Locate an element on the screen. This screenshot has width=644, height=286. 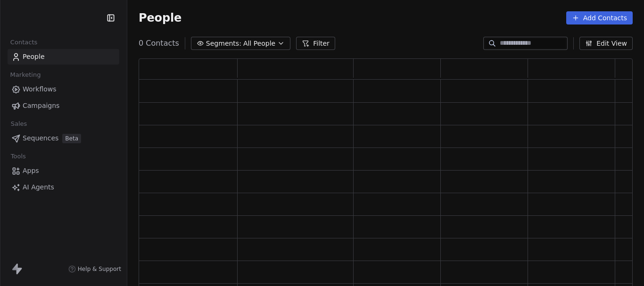
span: Apps is located at coordinates (31, 170).